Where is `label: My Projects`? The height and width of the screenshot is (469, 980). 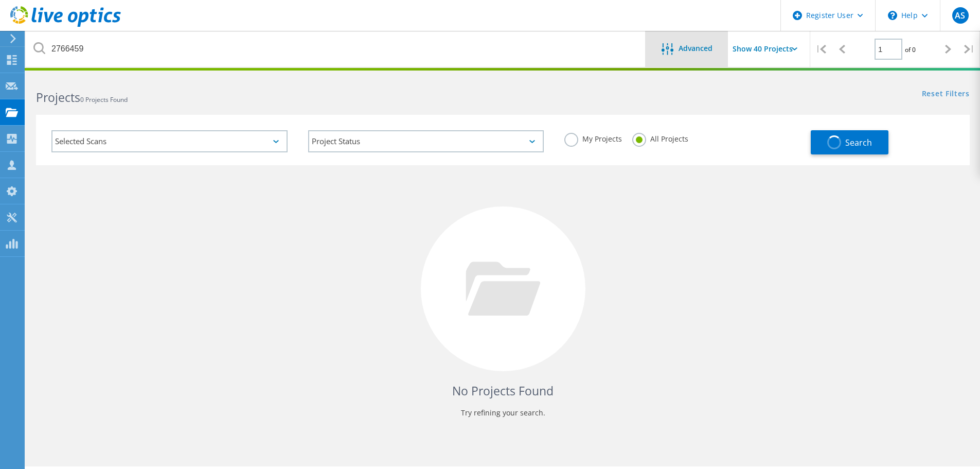 label: My Projects is located at coordinates (593, 138).